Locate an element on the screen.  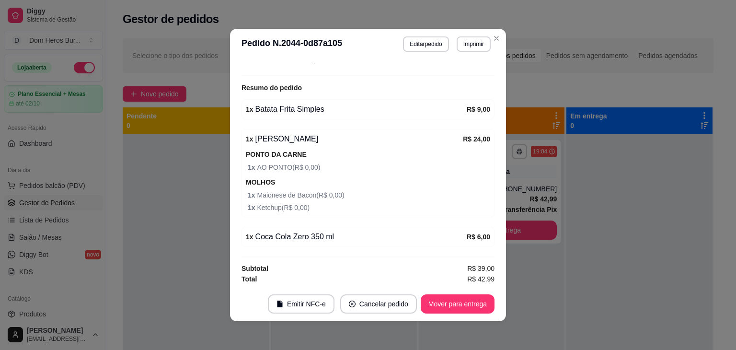
strong: R$ 6,00 is located at coordinates (479, 237).